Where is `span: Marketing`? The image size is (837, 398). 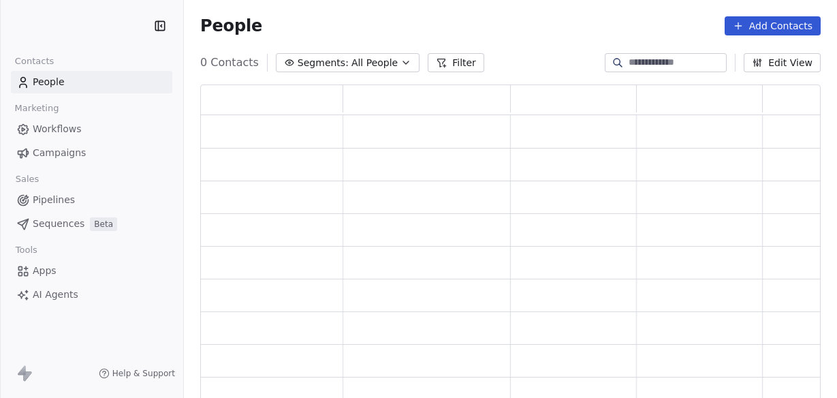
span: Marketing is located at coordinates (37, 108).